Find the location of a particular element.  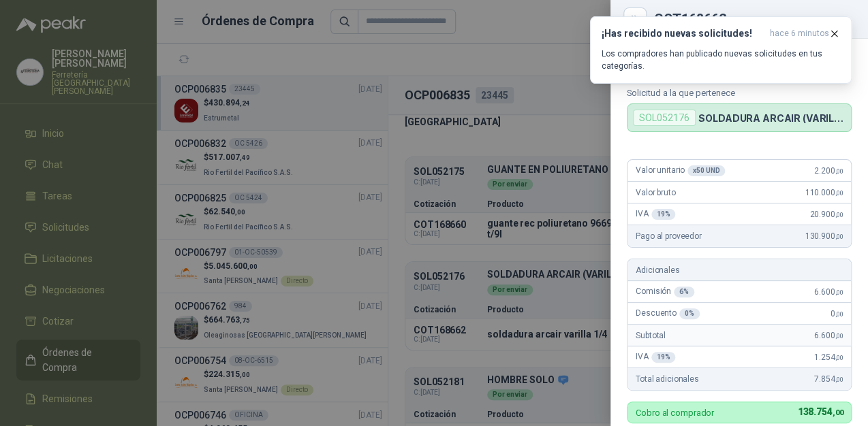

h3: ¡Has recibido nuevas solicitudes! is located at coordinates (683, 33).